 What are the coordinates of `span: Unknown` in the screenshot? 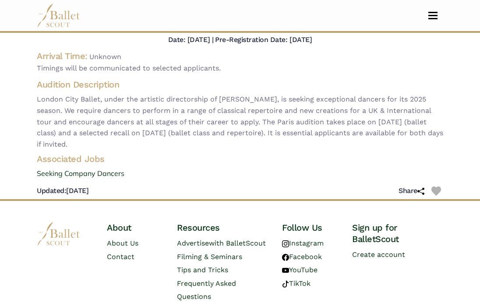 It's located at (105, 56).